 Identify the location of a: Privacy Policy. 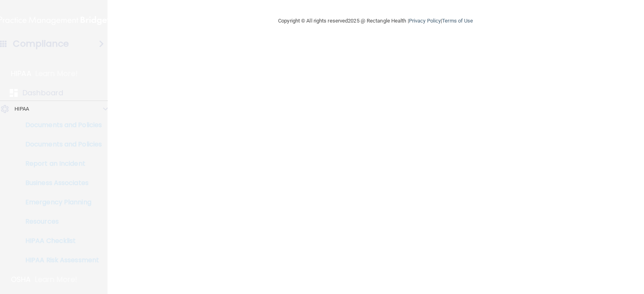
(424, 20).